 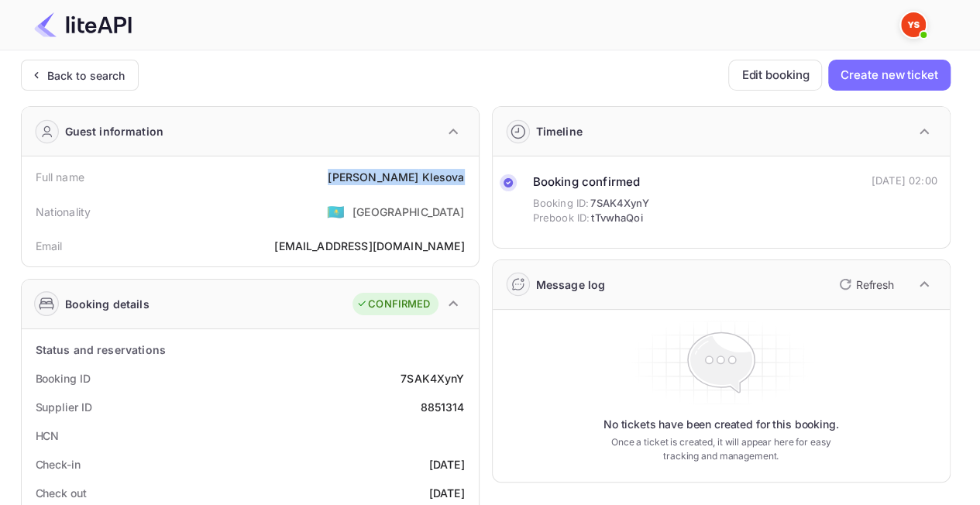 I want to click on div: Timeline, so click(x=559, y=131).